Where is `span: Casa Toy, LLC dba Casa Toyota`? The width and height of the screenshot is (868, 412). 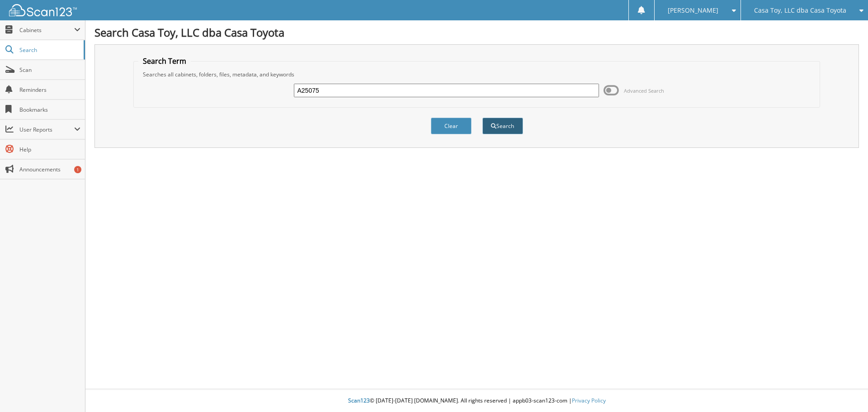 span: Casa Toy, LLC dba Casa Toyota is located at coordinates (800, 10).